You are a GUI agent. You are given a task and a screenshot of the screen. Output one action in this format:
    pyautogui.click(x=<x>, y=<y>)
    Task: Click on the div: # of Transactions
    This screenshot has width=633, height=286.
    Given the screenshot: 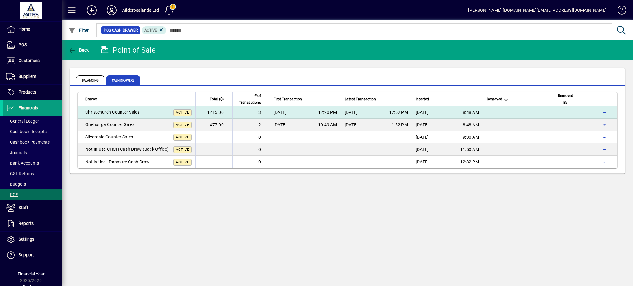 What is the action you would take?
    pyautogui.click(x=251, y=99)
    